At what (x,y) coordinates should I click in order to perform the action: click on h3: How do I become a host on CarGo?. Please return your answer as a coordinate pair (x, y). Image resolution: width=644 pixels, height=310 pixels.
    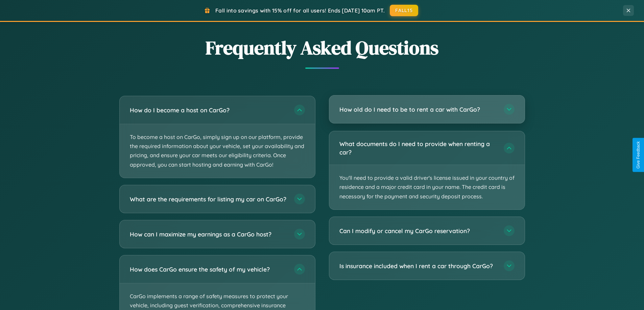
    Looking at the image, I should click on (208, 110).